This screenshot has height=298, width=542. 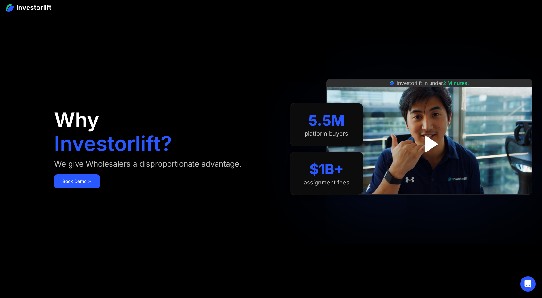 I want to click on a: Book Demo ➢, so click(x=77, y=182).